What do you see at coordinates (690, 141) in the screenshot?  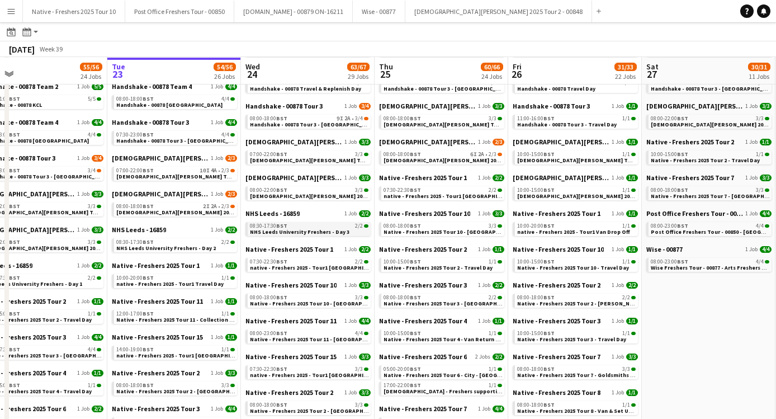 I see `span: Native - Freshers 2025 Tour 2` at bounding box center [690, 141].